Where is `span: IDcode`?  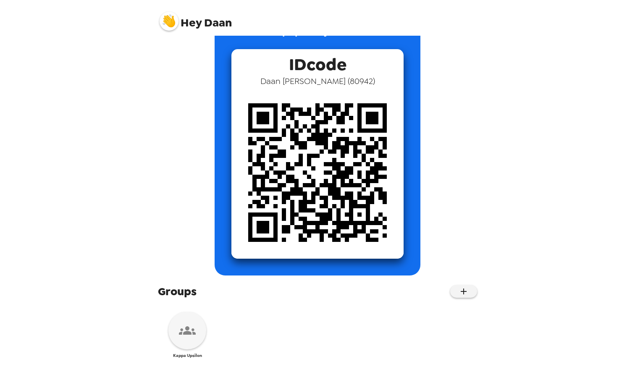
span: IDcode is located at coordinates (317, 62).